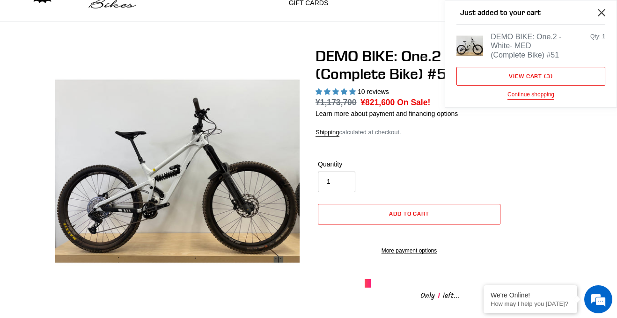  Describe the element at coordinates (117, 58) in the screenshot. I see `div: Chat with us now` at that location.